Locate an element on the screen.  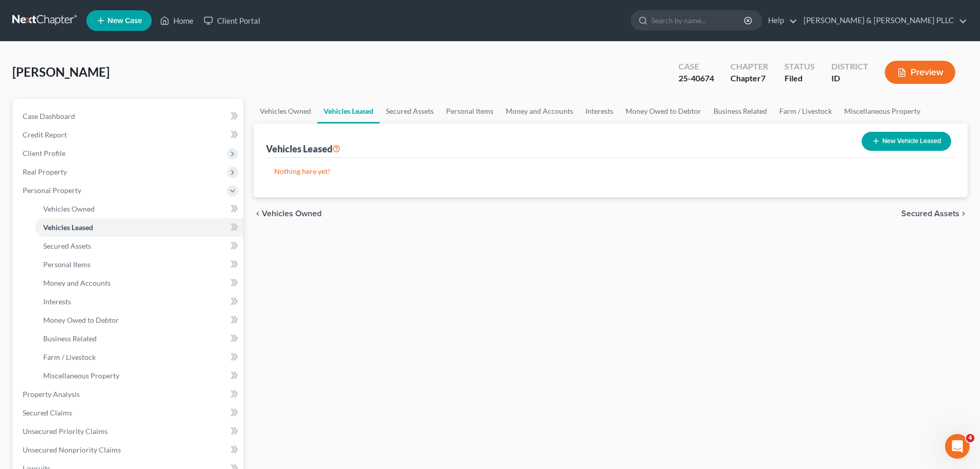
a: Home is located at coordinates (176, 21).